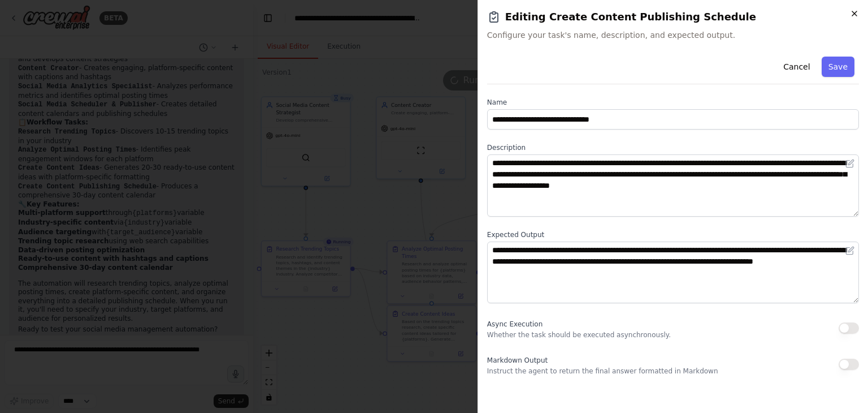 The image size is (868, 413). Describe the element at coordinates (579, 335) in the screenshot. I see `p: Whether the task should be executed asynchronously.` at that location.